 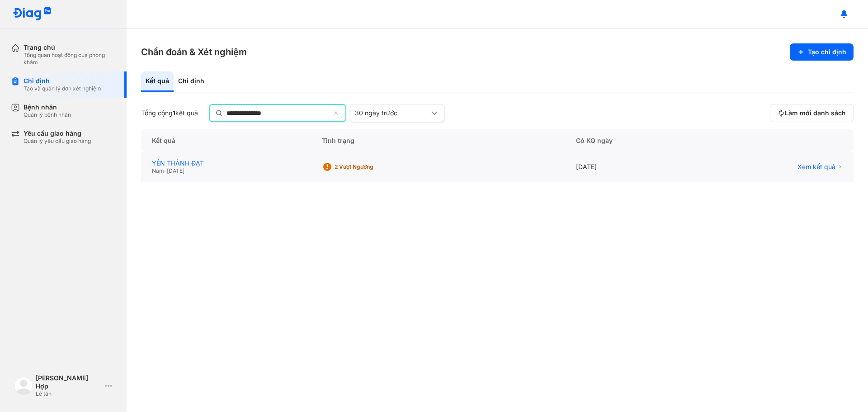 I want to click on div: 2 Vượt ngưỡng, so click(x=371, y=167).